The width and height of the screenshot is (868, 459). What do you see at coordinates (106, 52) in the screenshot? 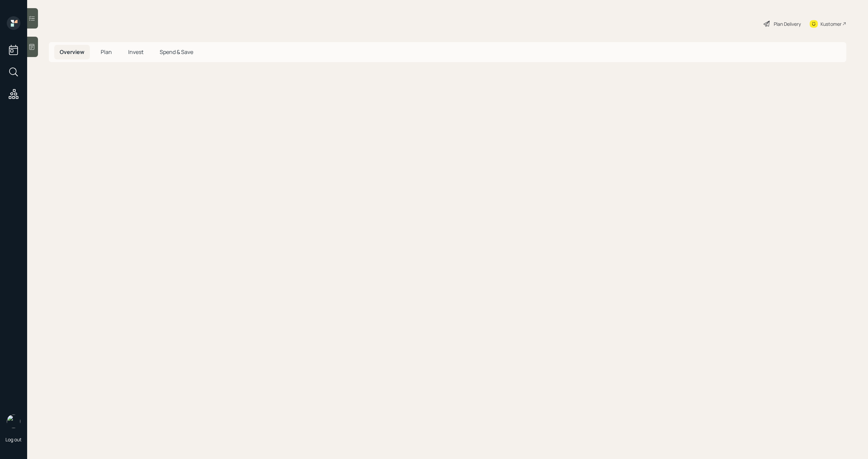
I see `span: Plan` at bounding box center [106, 52].